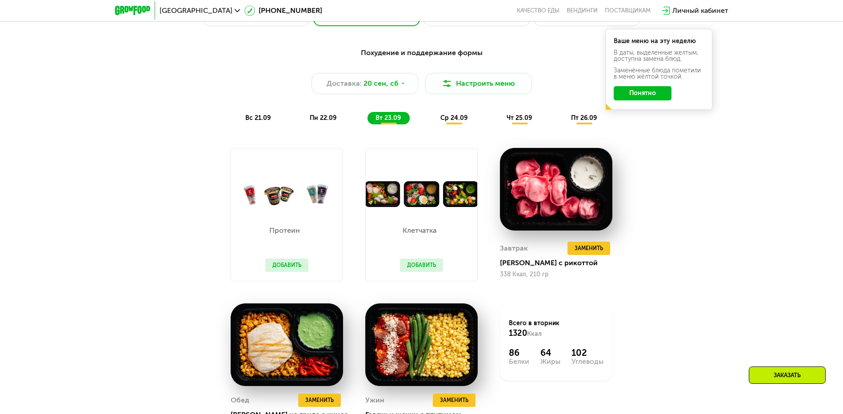 The width and height of the screenshot is (843, 414). Describe the element at coordinates (519, 362) in the screenshot. I see `div: Белки` at that location.